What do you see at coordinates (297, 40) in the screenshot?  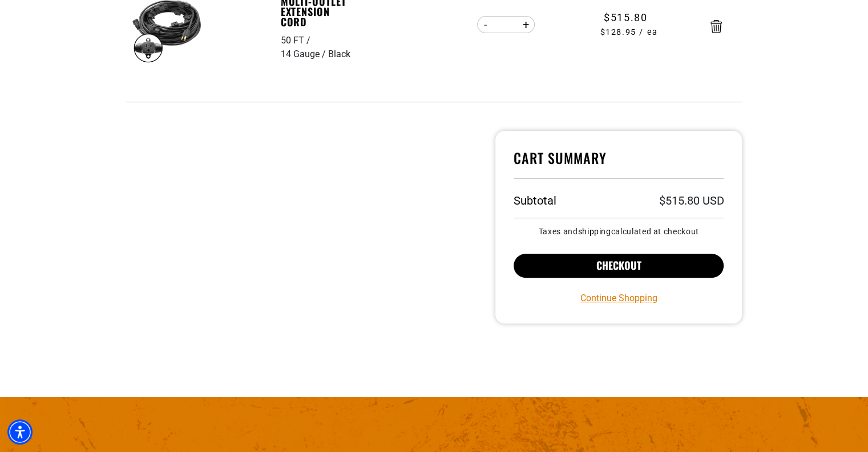 I see `div: 50 FT` at bounding box center [297, 40].